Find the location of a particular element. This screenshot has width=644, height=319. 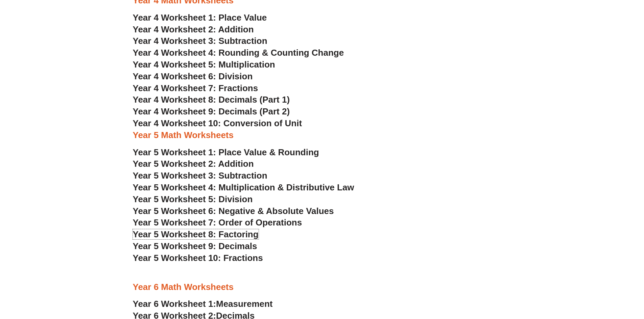

h3: Year 6 Math Worksheets is located at coordinates (322, 287).